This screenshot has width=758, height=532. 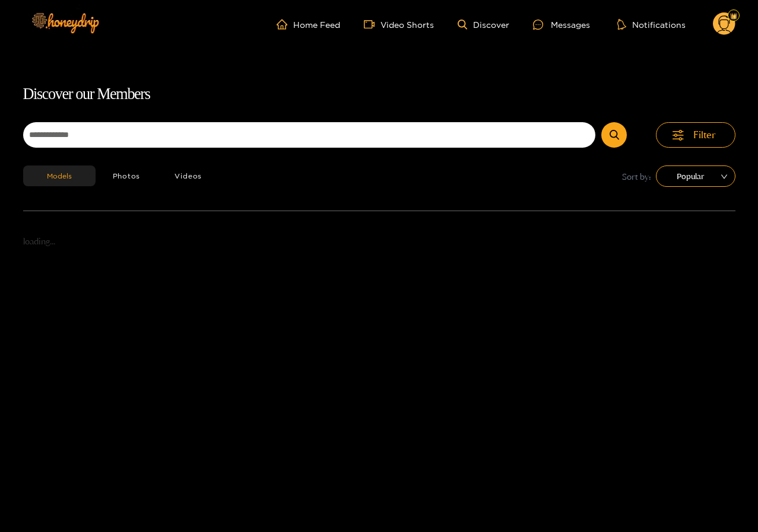 I want to click on a: Video Shorts, so click(x=399, y=25).